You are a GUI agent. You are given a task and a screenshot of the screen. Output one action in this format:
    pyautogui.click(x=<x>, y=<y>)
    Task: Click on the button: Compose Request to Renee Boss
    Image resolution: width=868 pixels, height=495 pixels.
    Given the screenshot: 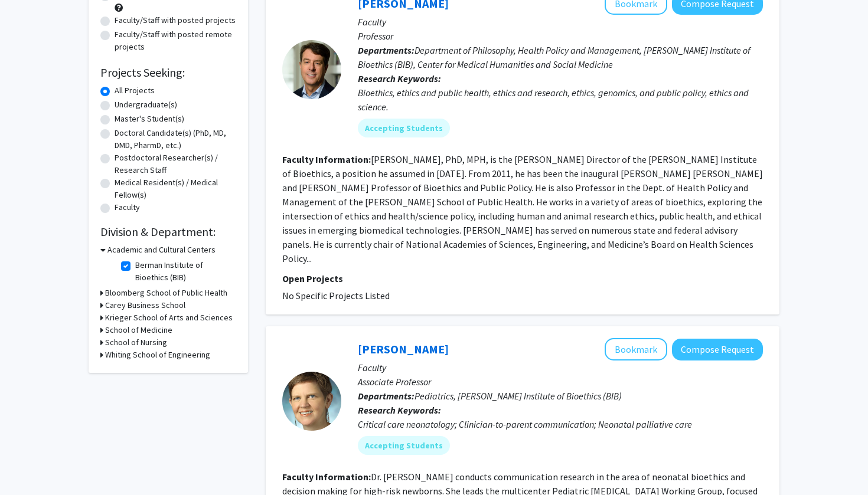 What is the action you would take?
    pyautogui.click(x=717, y=350)
    